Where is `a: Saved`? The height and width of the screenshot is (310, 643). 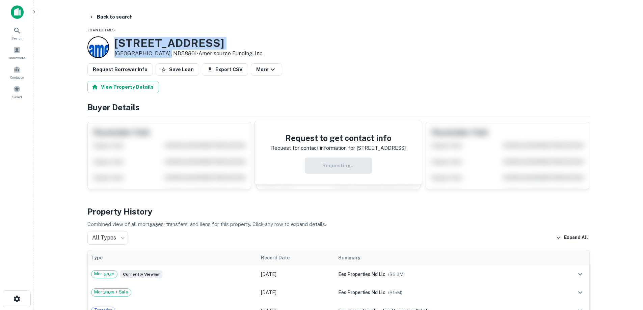 a: Saved is located at coordinates (17, 92).